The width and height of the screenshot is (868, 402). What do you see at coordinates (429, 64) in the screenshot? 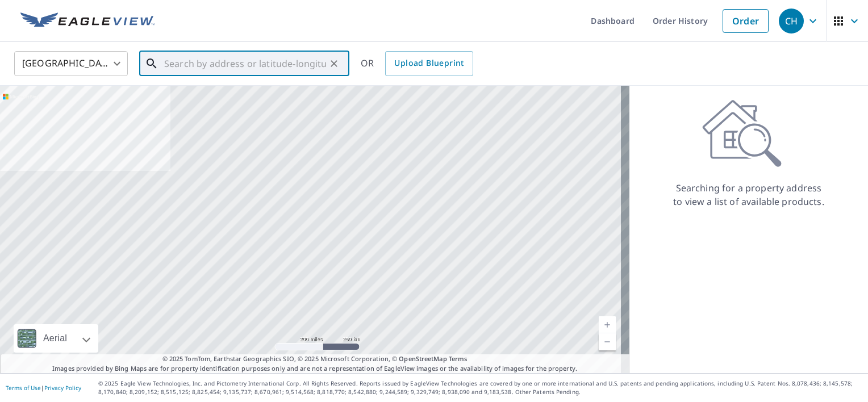
I see `a: Upload Blueprint` at bounding box center [429, 64].